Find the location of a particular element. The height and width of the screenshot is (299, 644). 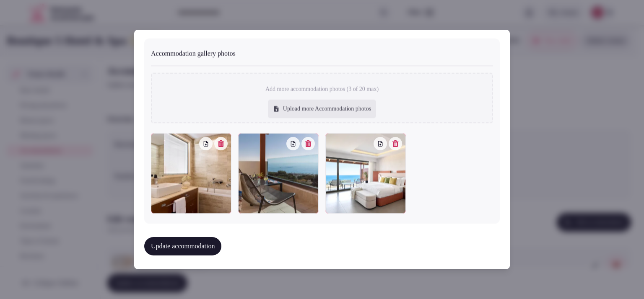

p: Add more accommodation photos (3 of 20 max) is located at coordinates (322, 89).